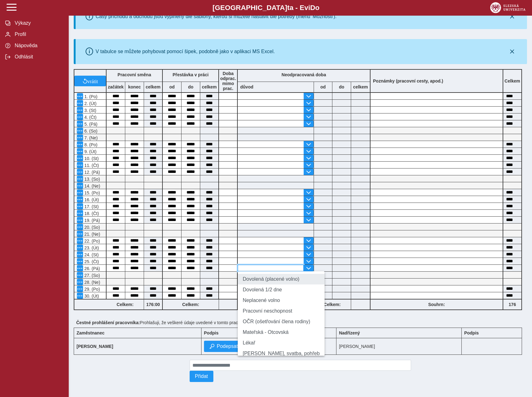 The height and width of the screenshot is (397, 532). Describe the element at coordinates (91, 179) in the screenshot. I see `span: 13. (So)` at that location.